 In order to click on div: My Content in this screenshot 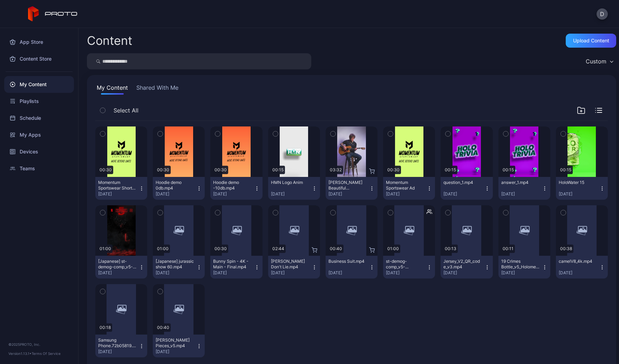, I will do `click(39, 84)`.